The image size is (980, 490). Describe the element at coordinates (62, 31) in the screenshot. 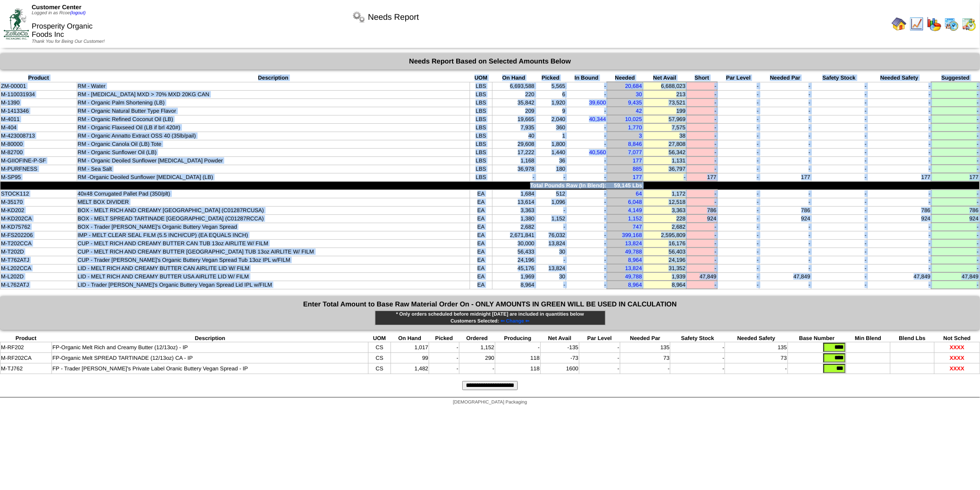

I see `span: Prosperity Organic Foods Inc` at that location.